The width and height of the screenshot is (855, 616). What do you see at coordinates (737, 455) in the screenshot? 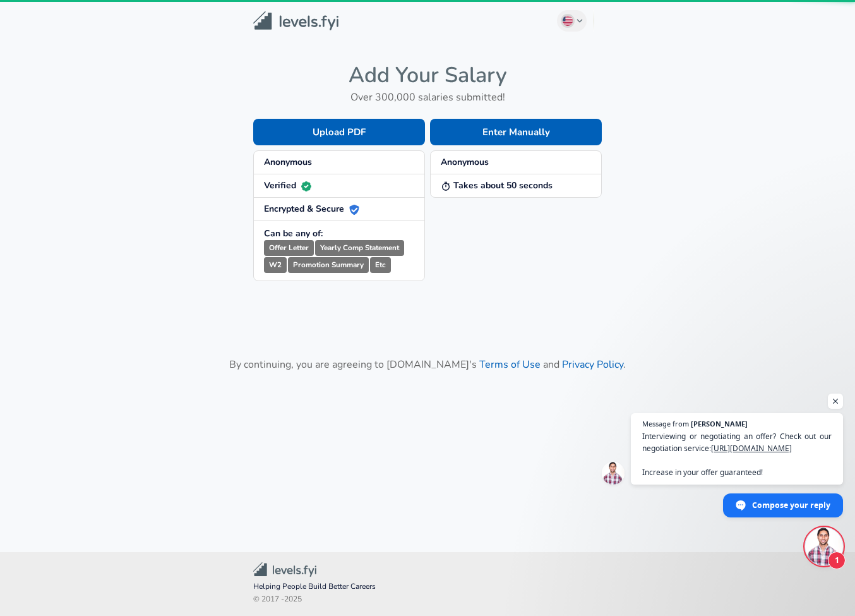
I see `span: Interviewing or negotiating an offer? Check out our negotiation service: Increase in your offer g...` at bounding box center [737, 455].